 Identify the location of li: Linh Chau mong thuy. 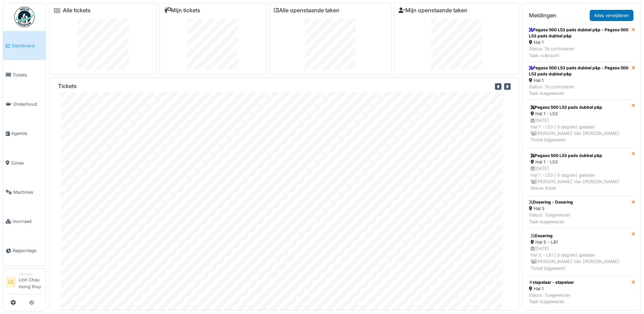
(31, 282).